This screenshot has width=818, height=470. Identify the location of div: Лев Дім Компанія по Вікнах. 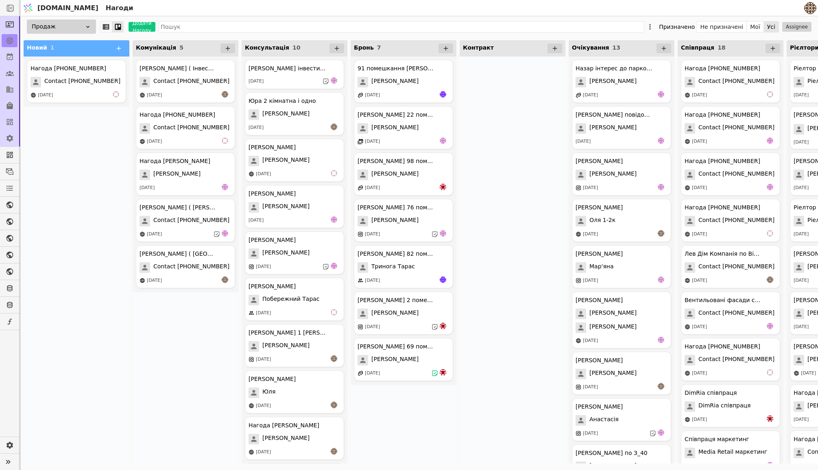
(723, 254).